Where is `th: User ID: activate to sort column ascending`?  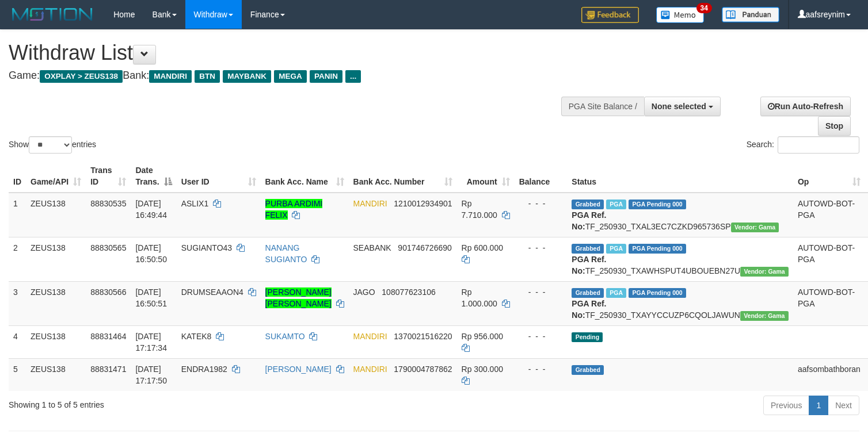 th: User ID: activate to sort column ascending is located at coordinates (219, 176).